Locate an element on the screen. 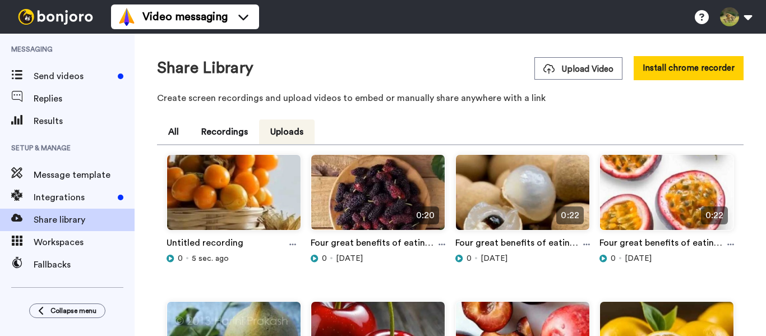  button: Install chrome recorder is located at coordinates (689, 68).